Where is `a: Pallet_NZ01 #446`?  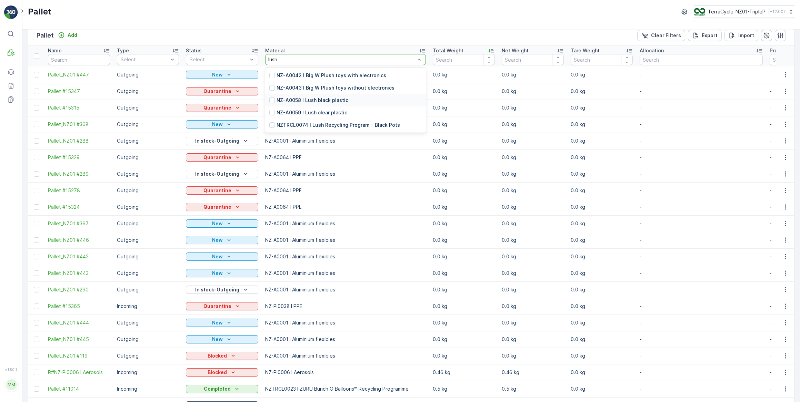
a: Pallet_NZ01 #446 is located at coordinates (79, 240).